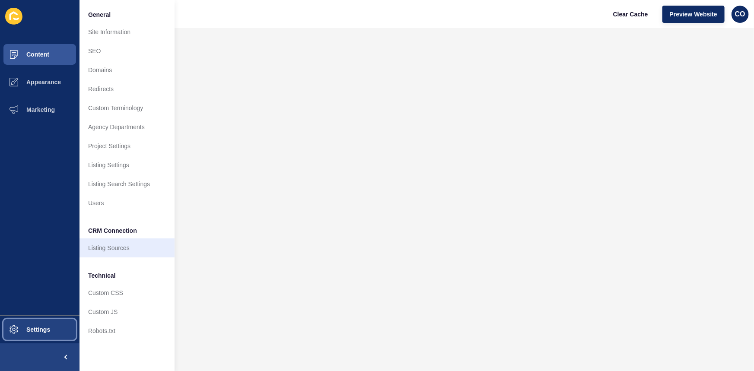 Image resolution: width=754 pixels, height=371 pixels. I want to click on a: Listing Settings, so click(127, 165).